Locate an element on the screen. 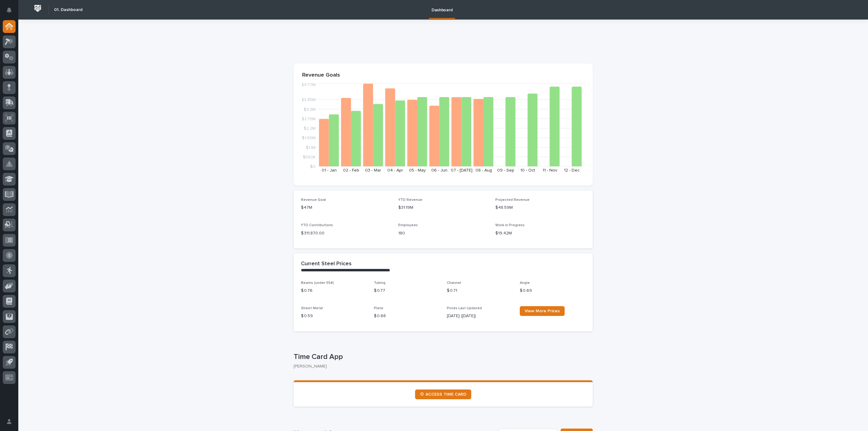  p: $ 311,870.00 is located at coordinates (345, 233).